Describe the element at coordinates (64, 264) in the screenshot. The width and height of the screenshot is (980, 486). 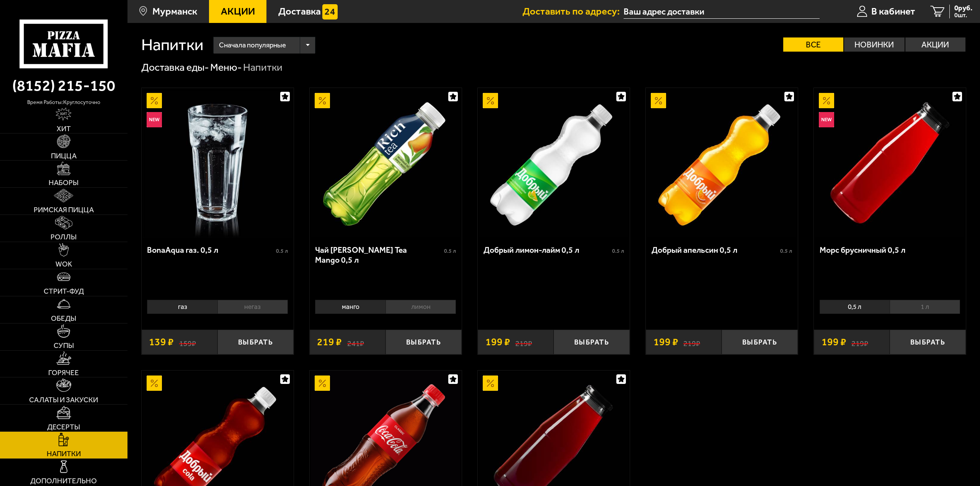
I see `span: WOK` at that location.